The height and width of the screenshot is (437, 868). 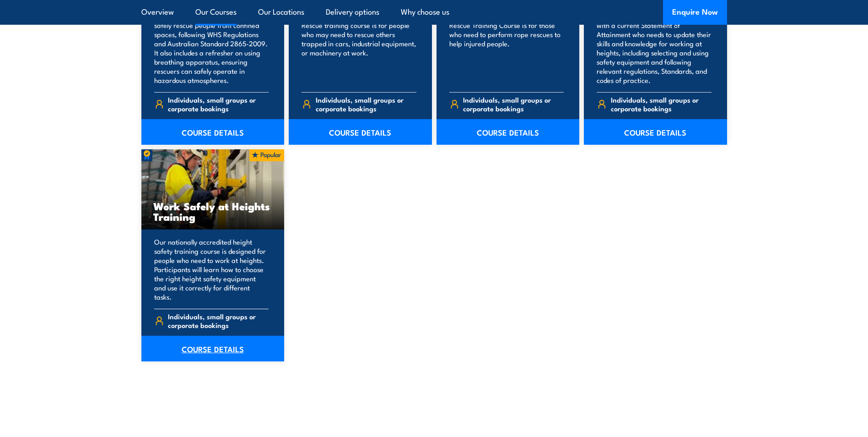 What do you see at coordinates (359, 48) in the screenshot?
I see `p: Our nationally accredited Road Crash Rescue training course is for people who may need to rescue ...` at bounding box center [359, 48].